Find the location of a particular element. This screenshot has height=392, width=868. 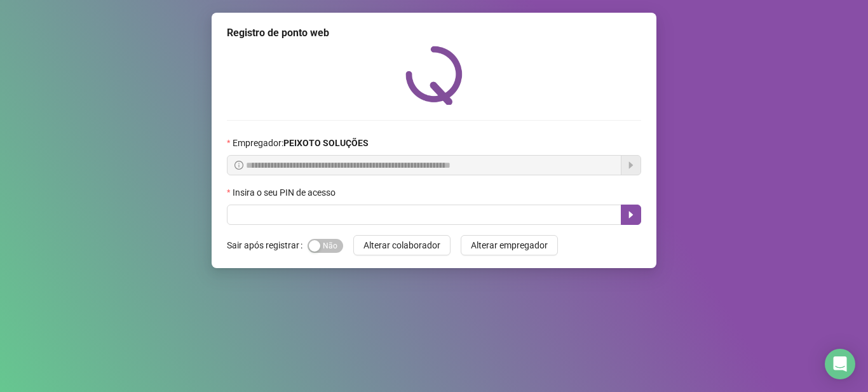

span: Alterar colaborador is located at coordinates (401, 245).